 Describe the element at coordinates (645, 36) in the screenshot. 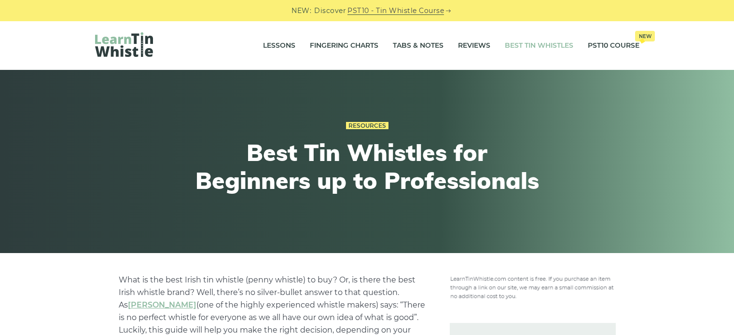

I see `span: New` at that location.